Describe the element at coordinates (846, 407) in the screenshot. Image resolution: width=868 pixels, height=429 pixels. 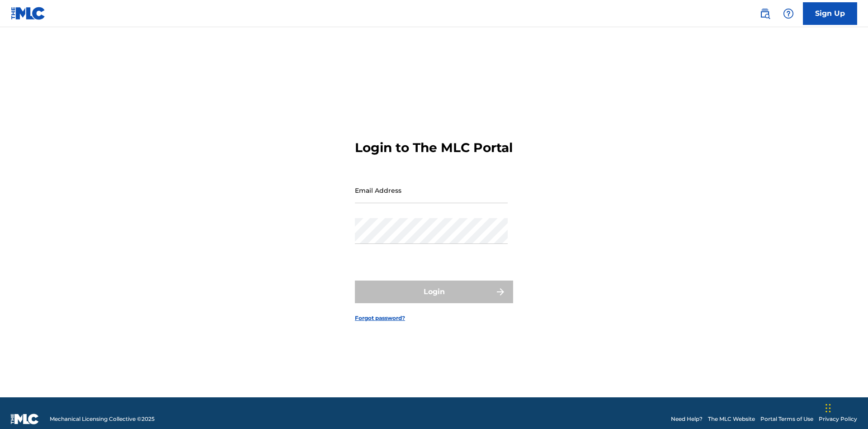
I see `div: Chat Widget` at that location.